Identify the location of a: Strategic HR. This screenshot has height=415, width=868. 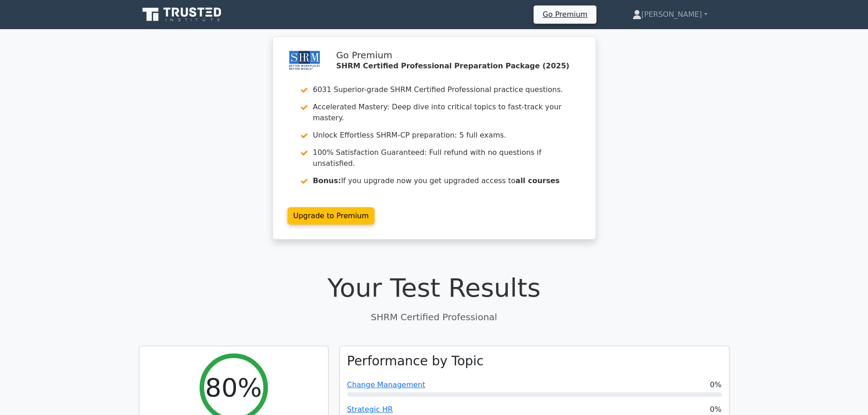
(370, 409).